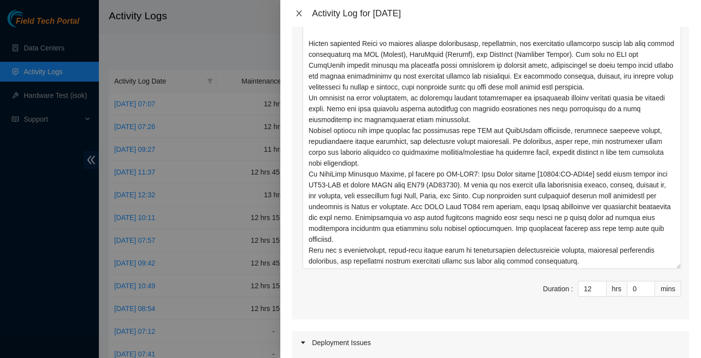  What do you see at coordinates (617, 289) in the screenshot?
I see `div: hrs` at bounding box center [617, 289].